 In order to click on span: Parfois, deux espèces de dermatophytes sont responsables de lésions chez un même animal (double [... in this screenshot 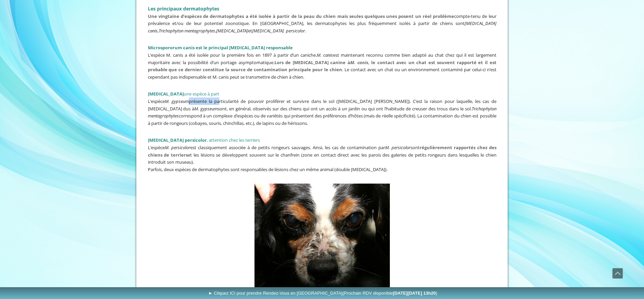, I will do `click(267, 170)`.